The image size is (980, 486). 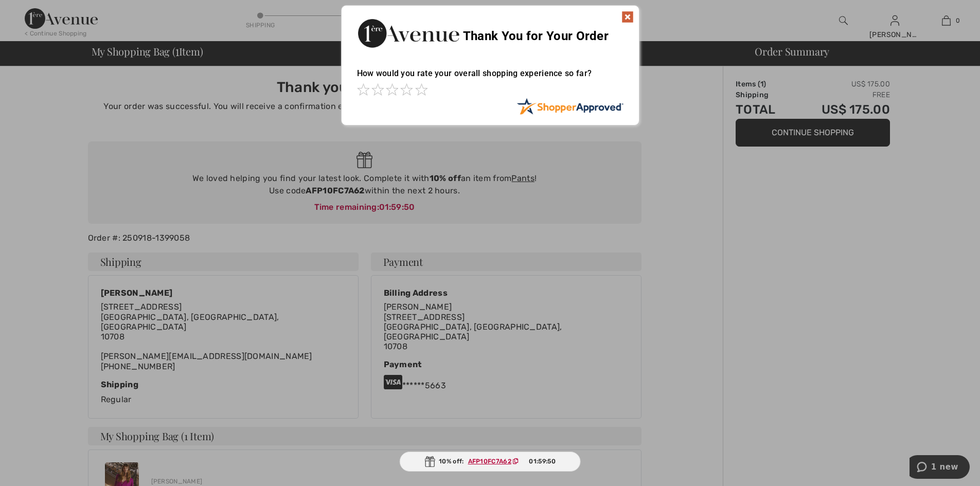 What do you see at coordinates (627, 17) in the screenshot?
I see `img: x` at bounding box center [627, 17].